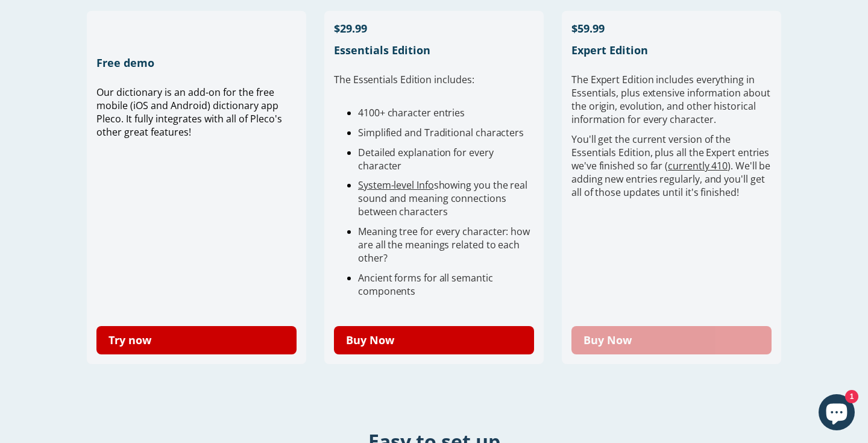 The height and width of the screenshot is (443, 868). Describe the element at coordinates (442, 198) in the screenshot. I see `span: showing you the real sound and meaning connections between characters` at that location.